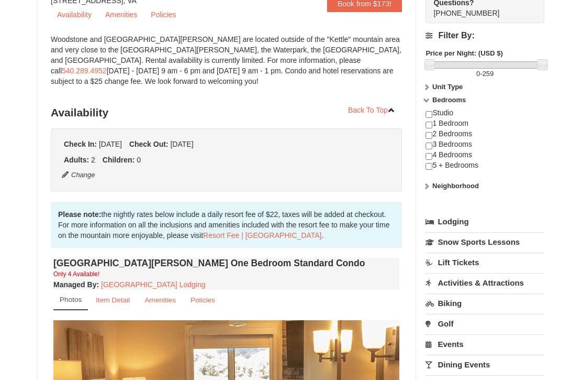 This screenshot has height=380, width=582. I want to click on span: 2, so click(93, 160).